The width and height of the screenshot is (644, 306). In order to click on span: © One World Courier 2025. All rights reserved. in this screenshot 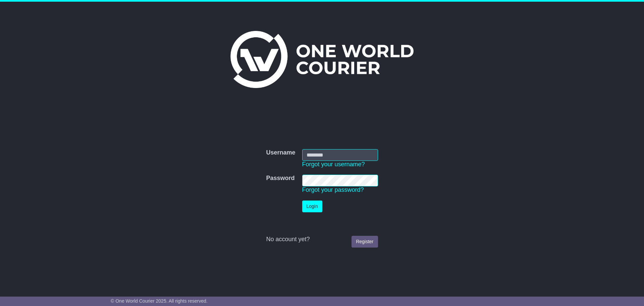, I will do `click(159, 301)`.